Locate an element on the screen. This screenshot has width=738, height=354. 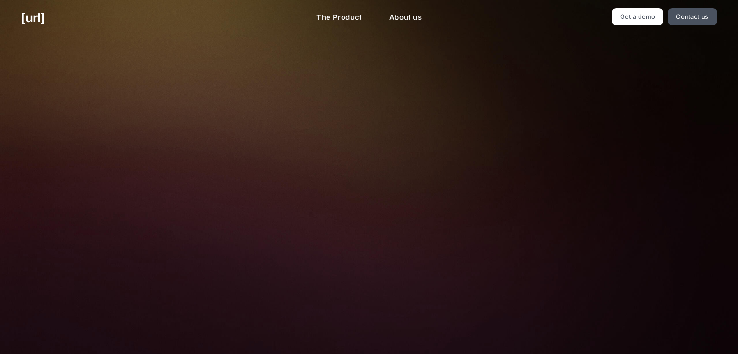
a: About us is located at coordinates (405, 17).